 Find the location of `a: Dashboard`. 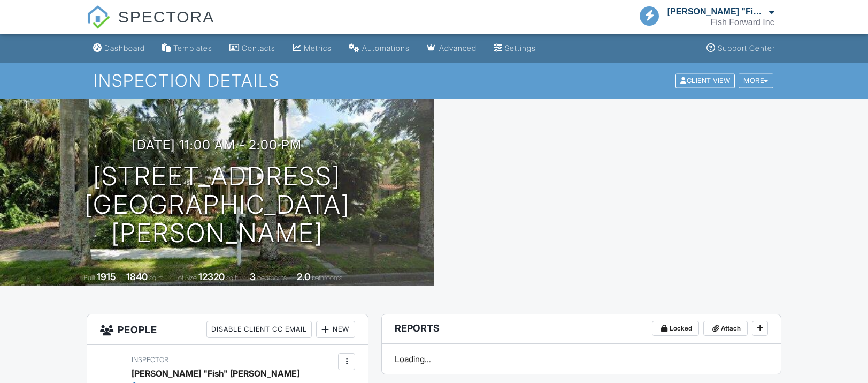

a: Dashboard is located at coordinates (119, 48).